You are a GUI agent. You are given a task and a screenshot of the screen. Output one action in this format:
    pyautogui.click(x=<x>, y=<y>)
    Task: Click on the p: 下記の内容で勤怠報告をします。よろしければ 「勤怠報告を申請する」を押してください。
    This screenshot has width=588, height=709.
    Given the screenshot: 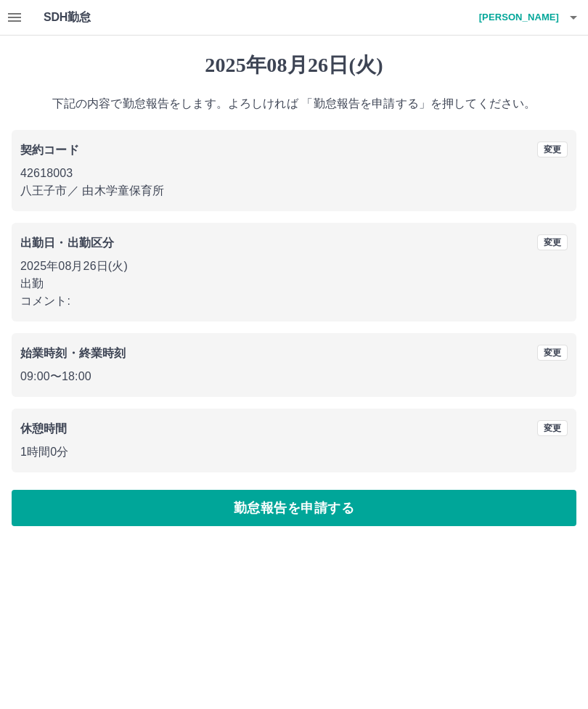 What is the action you would take?
    pyautogui.click(x=294, y=104)
    